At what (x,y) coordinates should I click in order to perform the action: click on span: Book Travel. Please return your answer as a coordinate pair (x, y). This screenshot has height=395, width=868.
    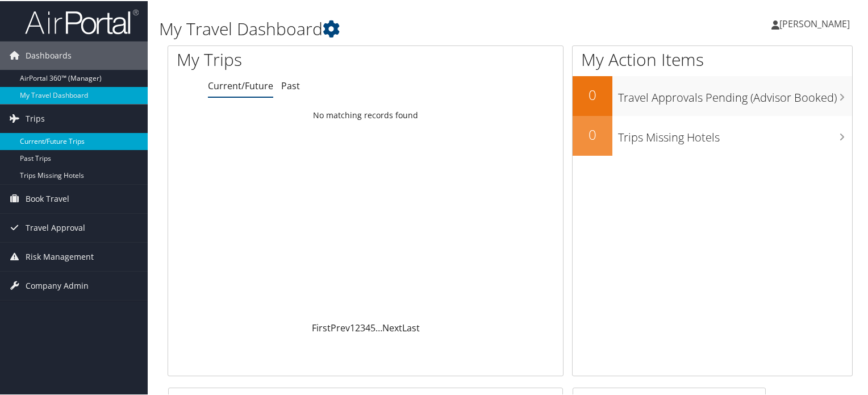
    Looking at the image, I should click on (47, 198).